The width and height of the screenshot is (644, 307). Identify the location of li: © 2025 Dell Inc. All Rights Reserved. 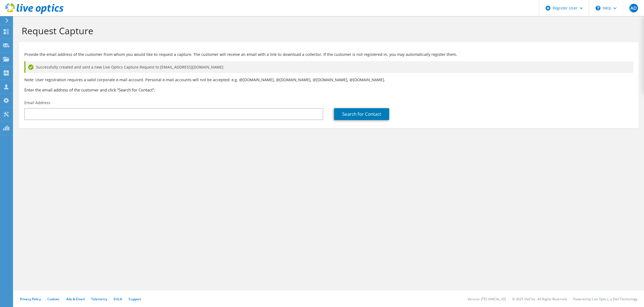
(539, 299).